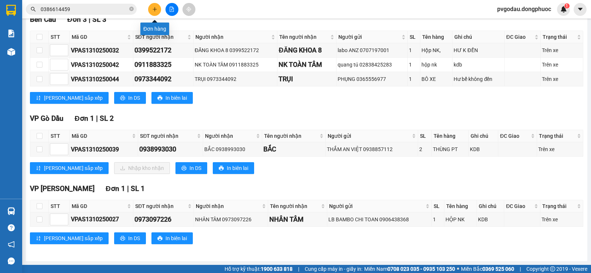 This screenshot has height=273, width=591. I want to click on div: PHỤNG 0365556977, so click(372, 79).